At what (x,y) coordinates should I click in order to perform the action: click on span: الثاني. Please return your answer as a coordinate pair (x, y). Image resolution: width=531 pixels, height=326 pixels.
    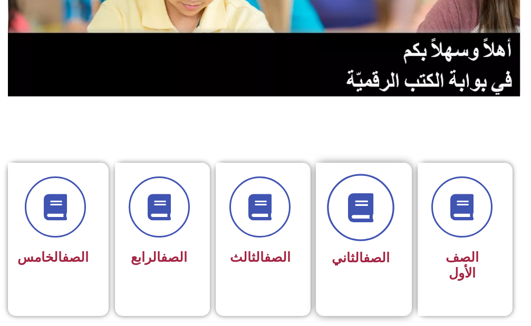
    Looking at the image, I should click on (361, 258).